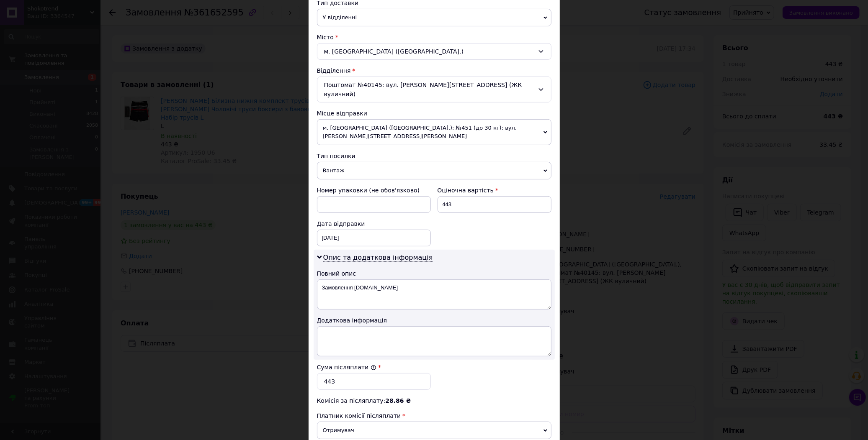 The image size is (868, 440). Describe the element at coordinates (435, 18) in the screenshot. I see `span: У відділенні` at that location.